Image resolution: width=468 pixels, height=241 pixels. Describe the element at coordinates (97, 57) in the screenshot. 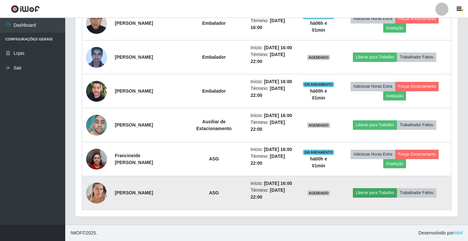

I see `img: 1673386012464.jpeg` at that location.